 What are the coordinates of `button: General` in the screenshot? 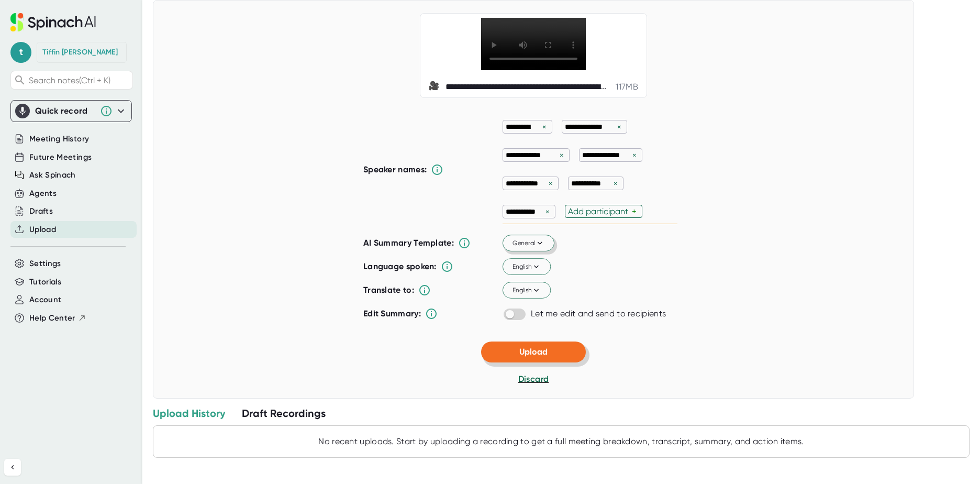 It's located at (528, 243).